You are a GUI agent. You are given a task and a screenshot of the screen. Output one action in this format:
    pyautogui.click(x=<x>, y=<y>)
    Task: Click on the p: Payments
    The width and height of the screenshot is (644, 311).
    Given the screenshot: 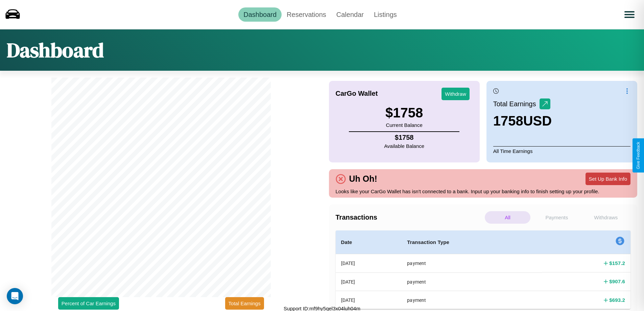 What is the action you would take?
    pyautogui.click(x=556, y=218)
    